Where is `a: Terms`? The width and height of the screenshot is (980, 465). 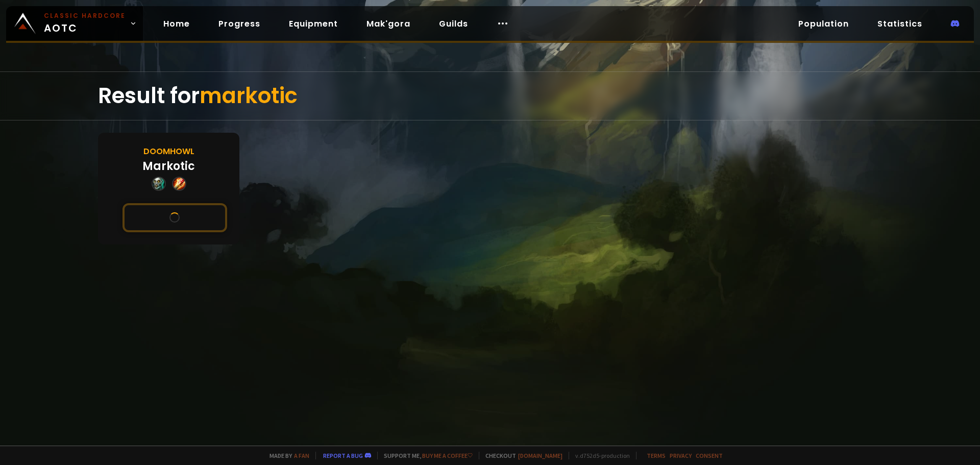 a: Terms is located at coordinates (656, 455).